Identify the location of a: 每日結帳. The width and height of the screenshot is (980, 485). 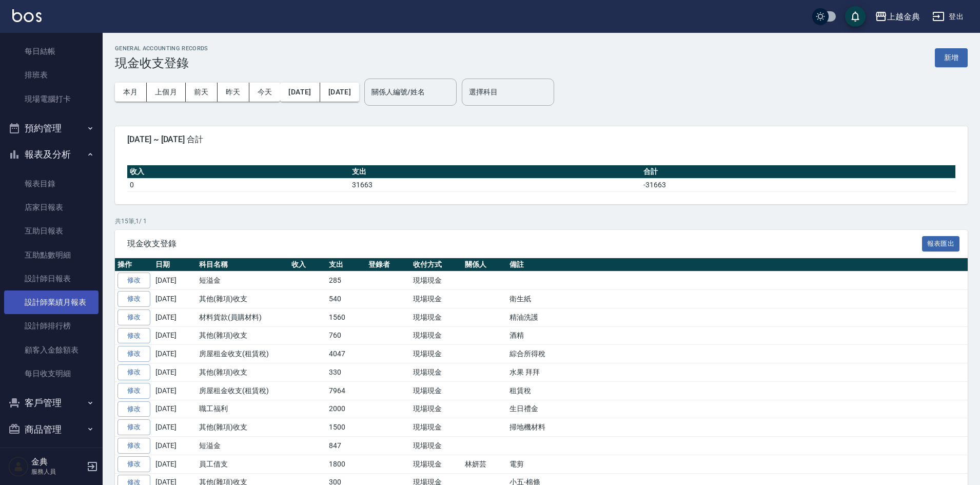
(51, 51).